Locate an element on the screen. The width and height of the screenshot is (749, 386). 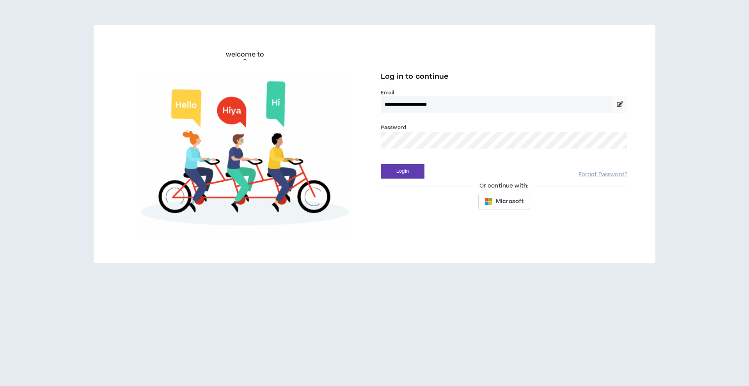
a: Forgot Password? is located at coordinates (602, 175).